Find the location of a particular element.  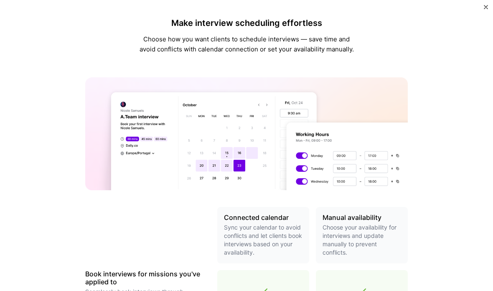

p: Choose your availability for interviews and update manually to prevent conflicts. is located at coordinates (362, 240).